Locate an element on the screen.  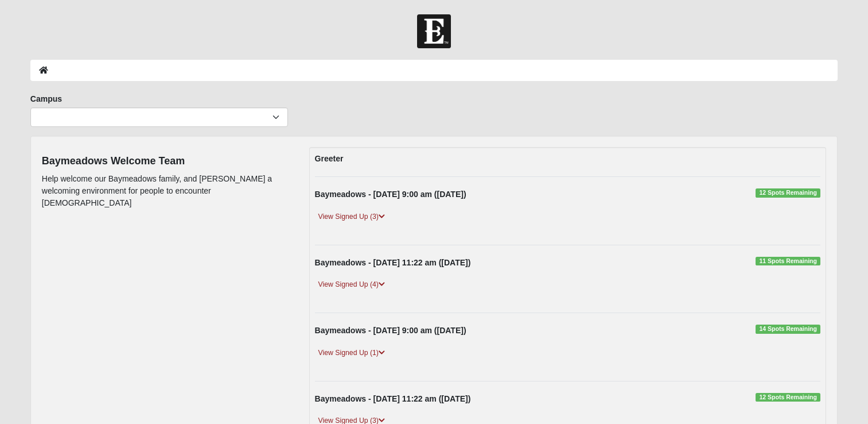
strong: Greeter is located at coordinates (329, 158).